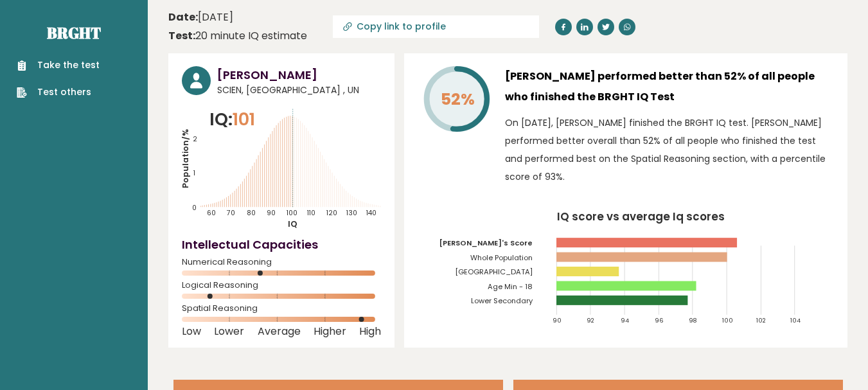 The image size is (868, 390). What do you see at coordinates (191, 332) in the screenshot?
I see `span: Low` at bounding box center [191, 332].